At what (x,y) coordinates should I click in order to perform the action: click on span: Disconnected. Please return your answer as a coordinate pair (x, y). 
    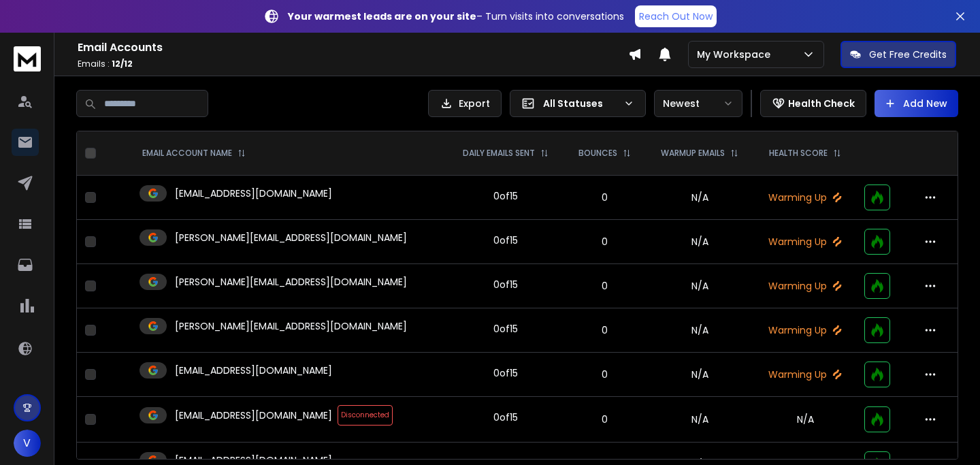
    Looking at the image, I should click on (365, 415).